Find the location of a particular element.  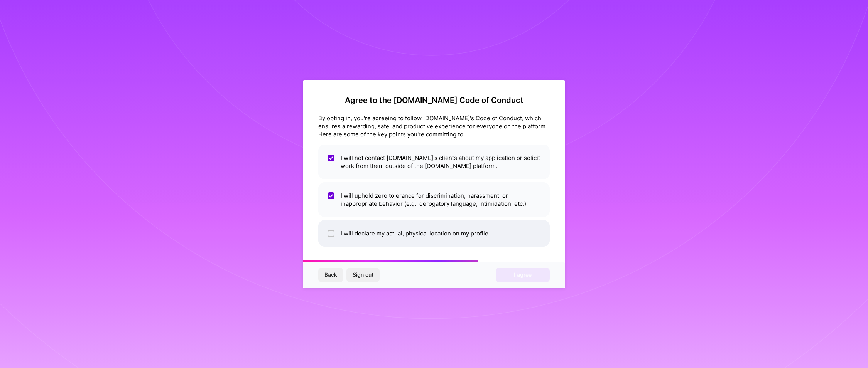

button: Sign out is located at coordinates (363, 275).